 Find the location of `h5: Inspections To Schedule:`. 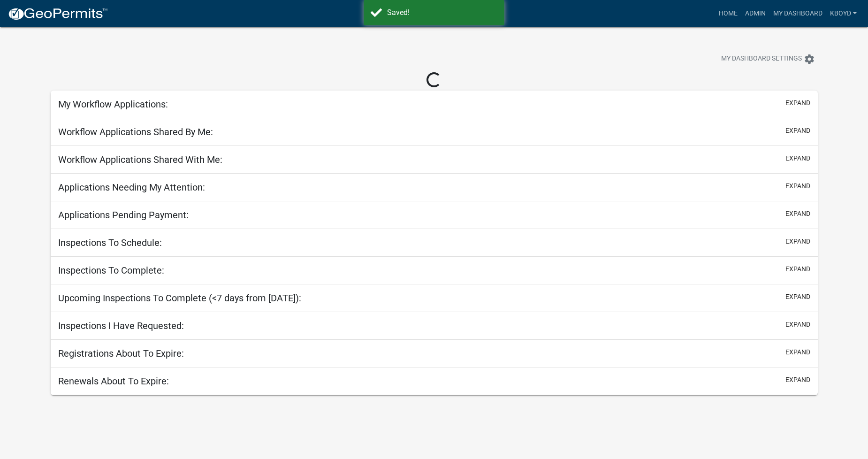

h5: Inspections To Schedule: is located at coordinates (110, 242).